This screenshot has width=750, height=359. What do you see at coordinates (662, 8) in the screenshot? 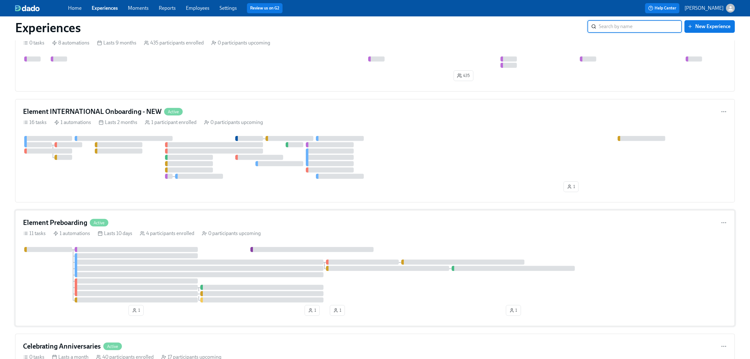
I see `button: Help Center` at bounding box center [662, 8].